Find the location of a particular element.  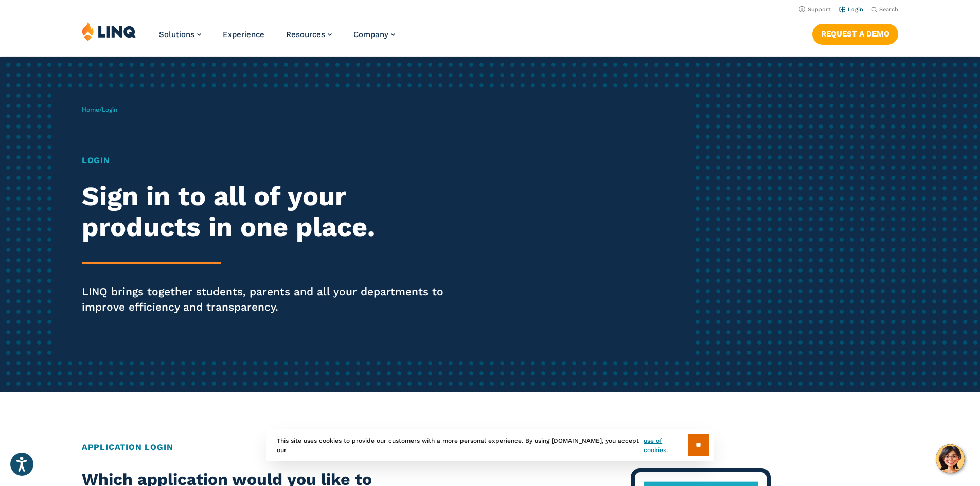

h2: Sign in to all of your products in one place. is located at coordinates (271, 212).